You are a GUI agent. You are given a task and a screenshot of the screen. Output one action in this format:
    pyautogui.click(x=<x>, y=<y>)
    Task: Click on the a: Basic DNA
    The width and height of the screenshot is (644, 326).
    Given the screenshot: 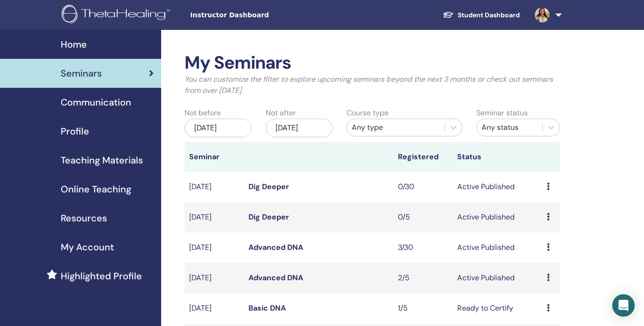 What is the action you would take?
    pyautogui.click(x=267, y=308)
    